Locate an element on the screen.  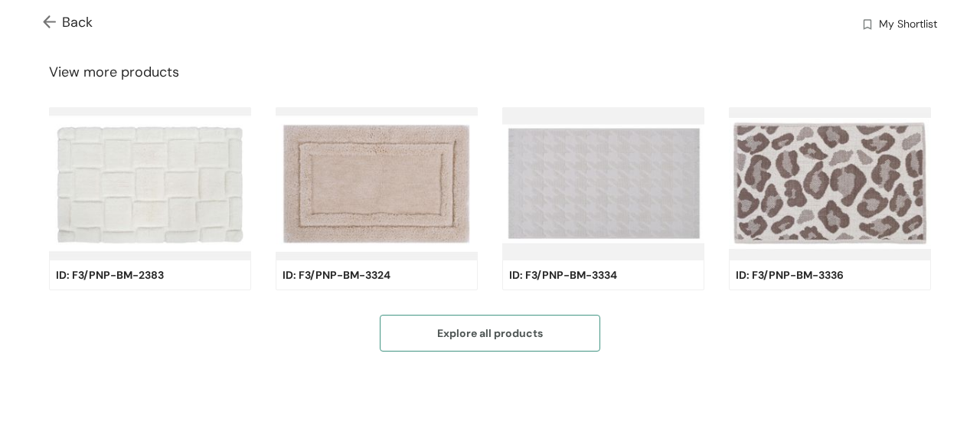
img: wishlist is located at coordinates (868, 25).